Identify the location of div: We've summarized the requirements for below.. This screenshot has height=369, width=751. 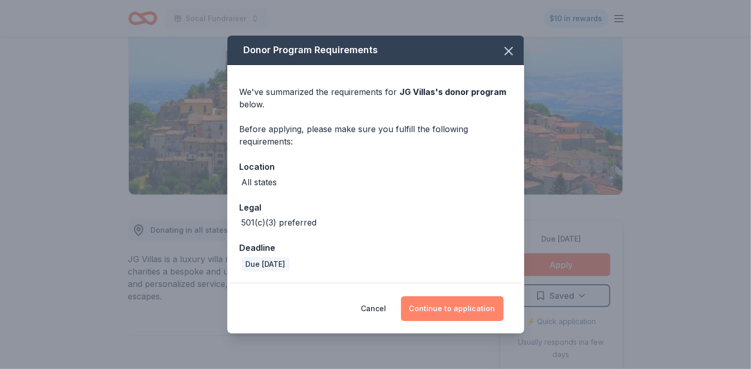
(376, 98).